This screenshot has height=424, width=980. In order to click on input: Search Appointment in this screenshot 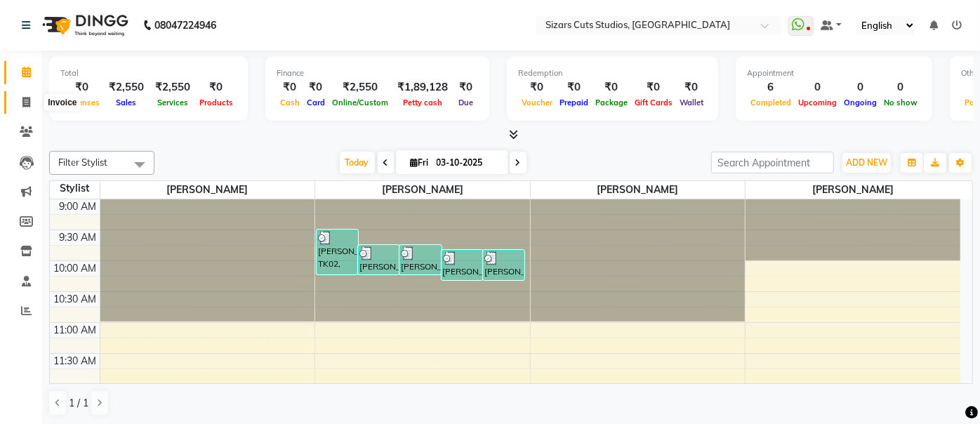, I will do `click(773, 162)`.